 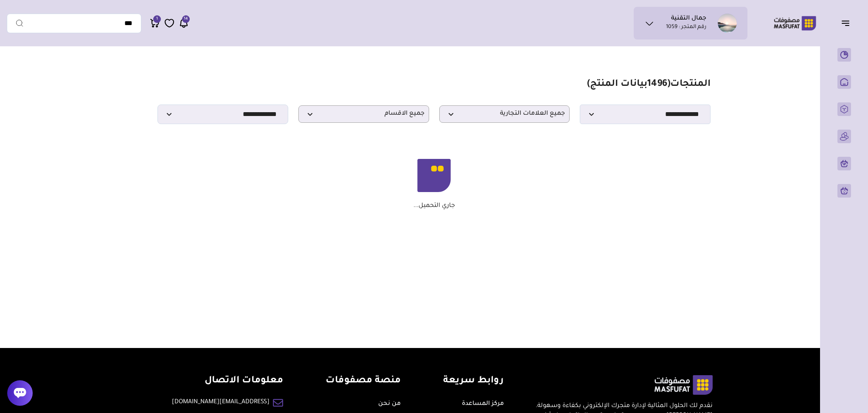 What do you see at coordinates (364, 114) in the screenshot?
I see `div: جميع الاقسام` at bounding box center [364, 114].